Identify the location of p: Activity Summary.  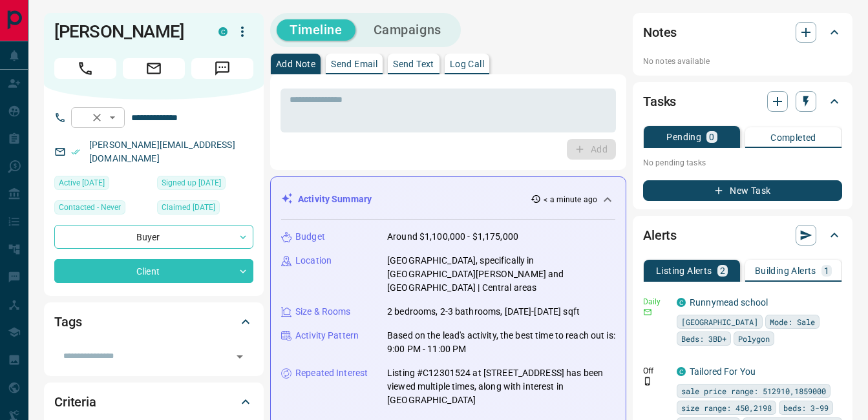
(334, 199).